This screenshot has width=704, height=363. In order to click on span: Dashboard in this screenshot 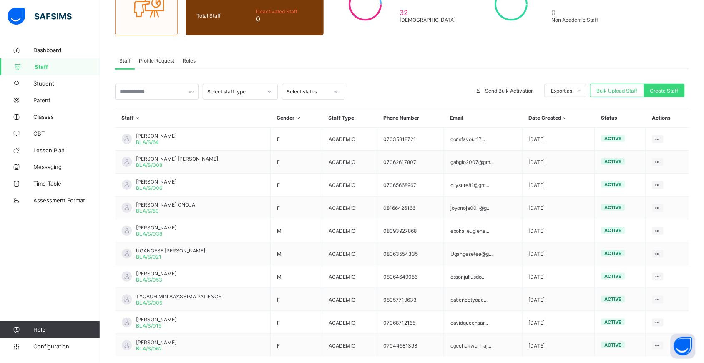, I will do `click(67, 50)`.